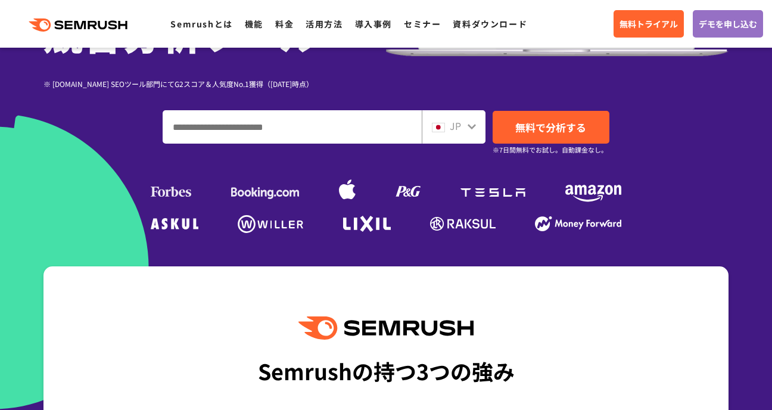  Describe the element at coordinates (423, 24) in the screenshot. I see `a: セミナー` at that location.